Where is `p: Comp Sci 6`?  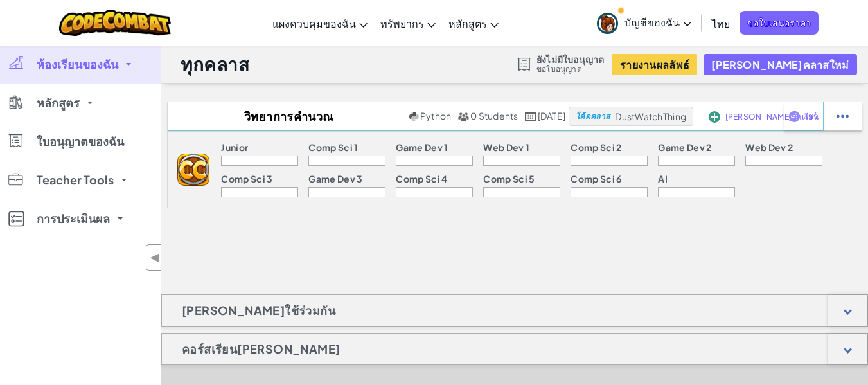
p: Comp Sci 6 is located at coordinates (596, 179).